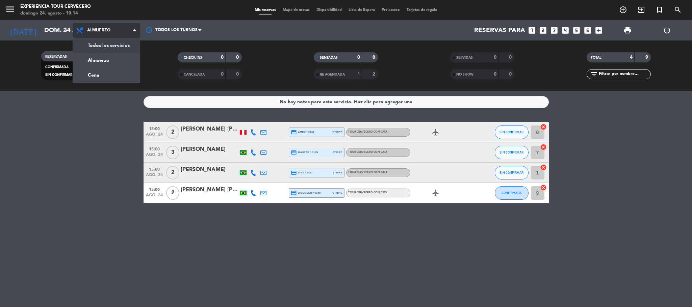 The image size is (692, 307). Describe the element at coordinates (375, 74) in the screenshot. I see `strong: 2` at that location.